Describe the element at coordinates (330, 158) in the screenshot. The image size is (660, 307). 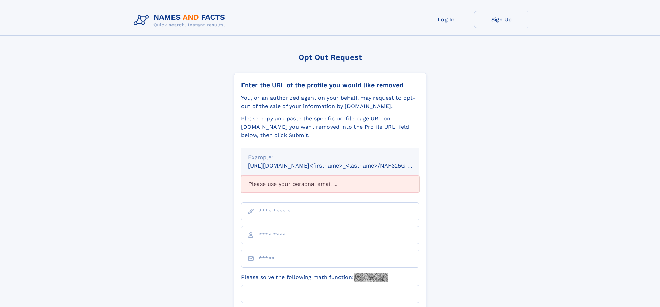
I see `div: Example:` at that location.